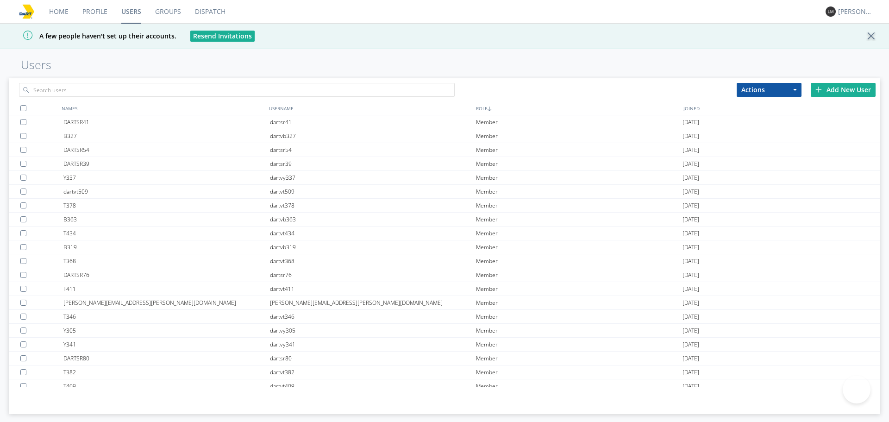 This screenshot has width=889, height=422. What do you see at coordinates (167, 177) in the screenshot?
I see `div: Y337` at bounding box center [167, 177].